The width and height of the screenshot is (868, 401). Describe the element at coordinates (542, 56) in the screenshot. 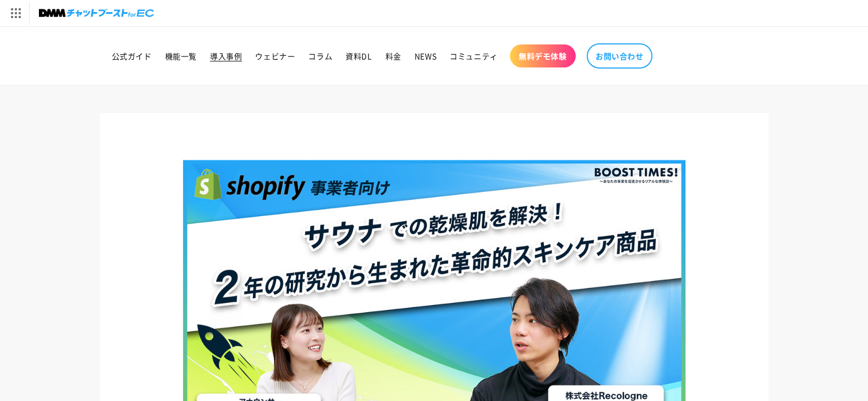

I see `span: 無料デモ体験` at that location.